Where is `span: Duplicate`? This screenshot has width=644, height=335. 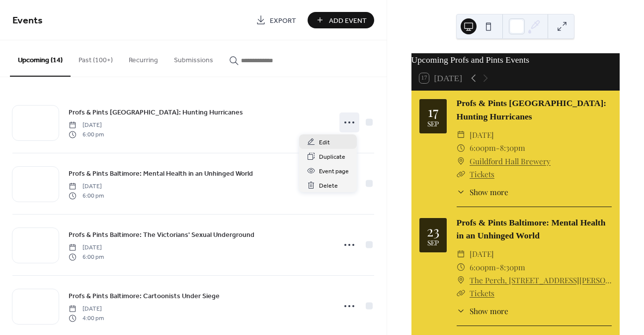
span: Duplicate is located at coordinates (332, 157).